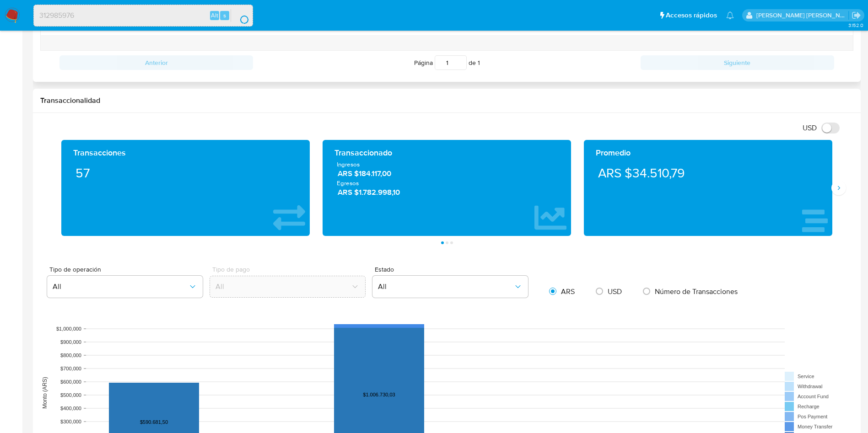  Describe the element at coordinates (737, 62) in the screenshot. I see `button: Siguiente` at that location.